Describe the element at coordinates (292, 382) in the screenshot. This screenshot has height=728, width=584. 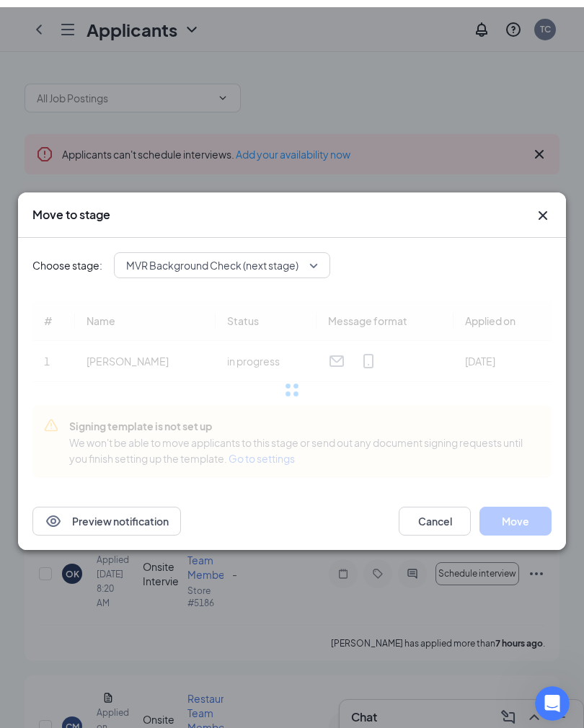
I see `div: Loading offer data.` at that location.